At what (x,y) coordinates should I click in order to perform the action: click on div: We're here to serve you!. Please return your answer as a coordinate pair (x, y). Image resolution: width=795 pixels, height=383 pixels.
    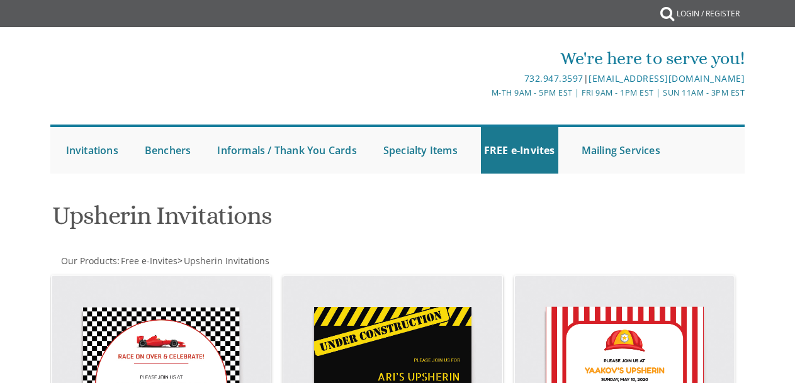
    Looking at the image, I should click on (514, 59).